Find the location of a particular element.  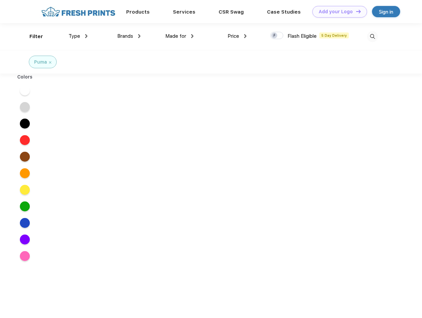

div: Colors is located at coordinates (25, 77).